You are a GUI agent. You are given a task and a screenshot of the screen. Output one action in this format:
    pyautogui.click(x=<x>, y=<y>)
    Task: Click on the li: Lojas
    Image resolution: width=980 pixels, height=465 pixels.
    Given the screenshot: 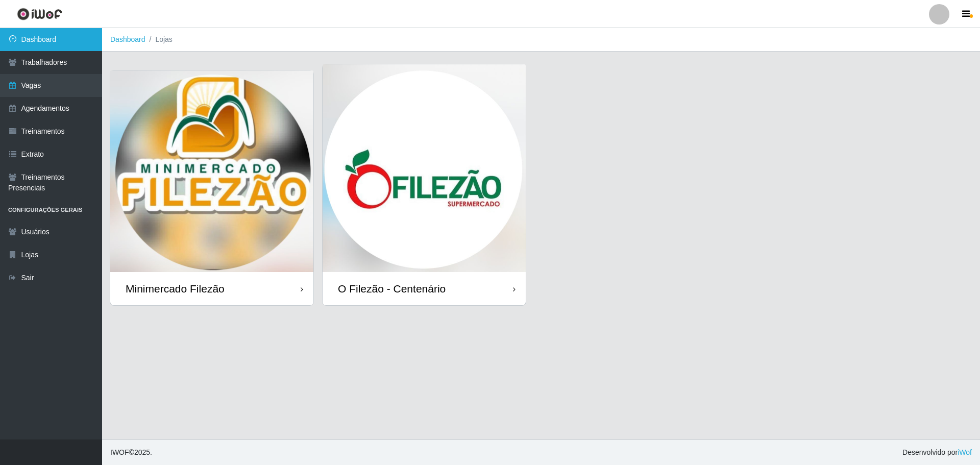 What is the action you would take?
    pyautogui.click(x=158, y=39)
    